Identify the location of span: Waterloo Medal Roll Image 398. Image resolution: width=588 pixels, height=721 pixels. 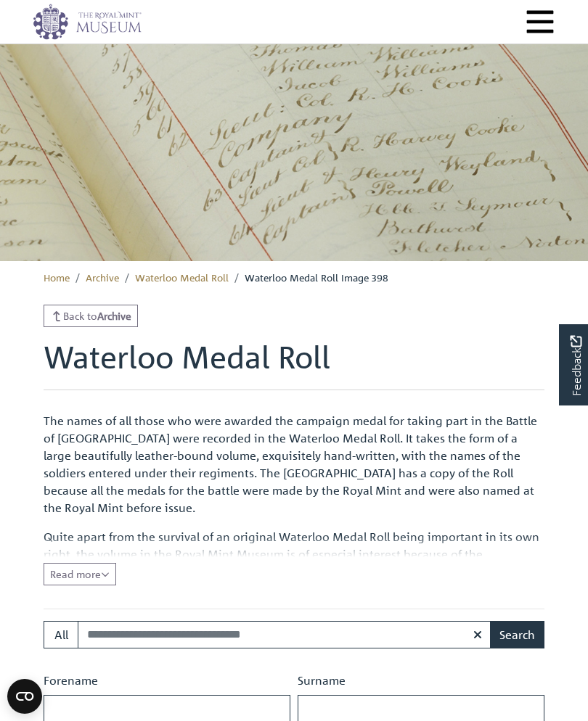
(316, 277).